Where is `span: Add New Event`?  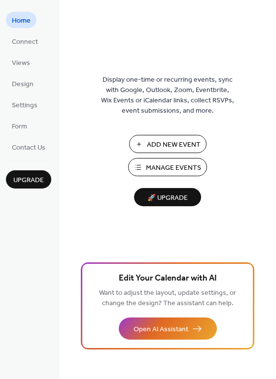
span: Add New Event is located at coordinates (173, 145).